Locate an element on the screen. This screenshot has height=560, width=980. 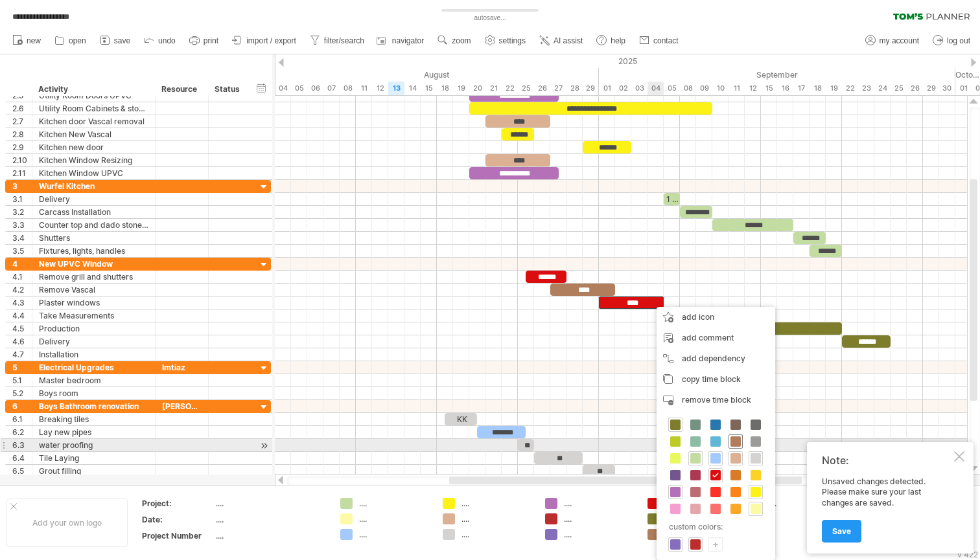
a: help is located at coordinates (611, 41).